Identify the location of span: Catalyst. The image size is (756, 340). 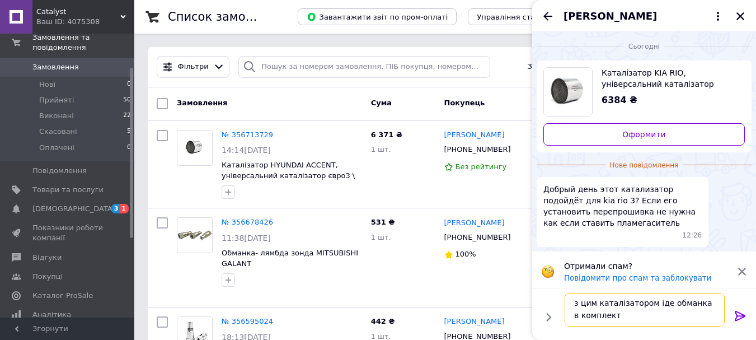
(78, 12).